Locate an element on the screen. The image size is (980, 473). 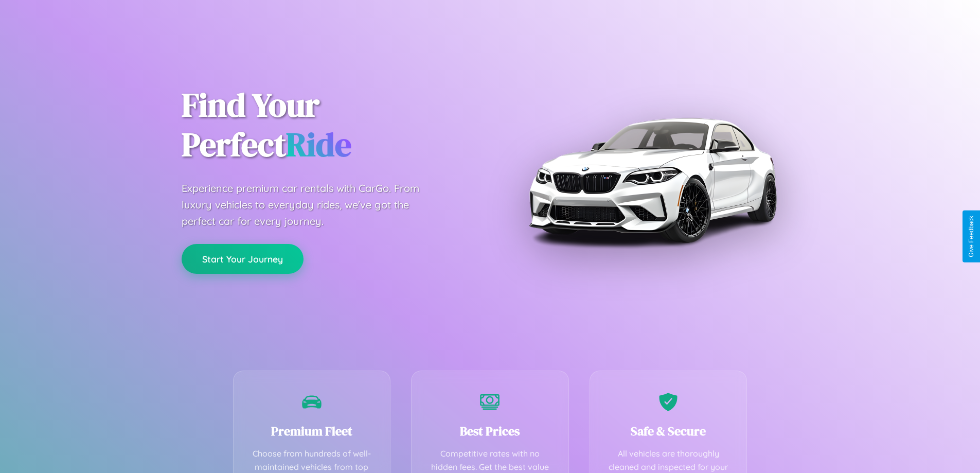
h3: Best Prices is located at coordinates (490, 431).